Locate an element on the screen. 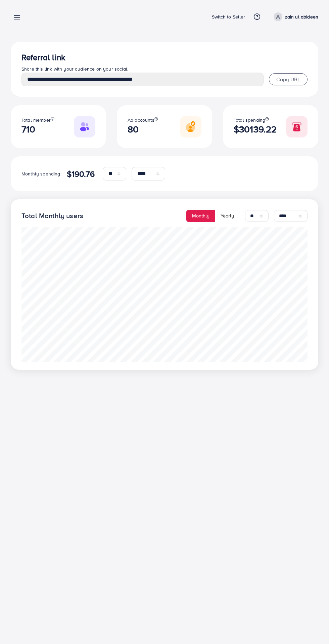 The image size is (329, 644). h3: Referral link is located at coordinates (164, 57).